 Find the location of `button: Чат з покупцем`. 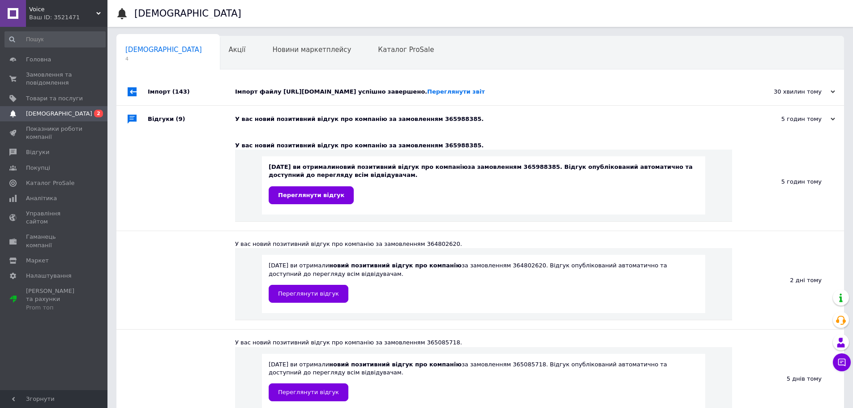

button: Чат з покупцем is located at coordinates (842, 362).